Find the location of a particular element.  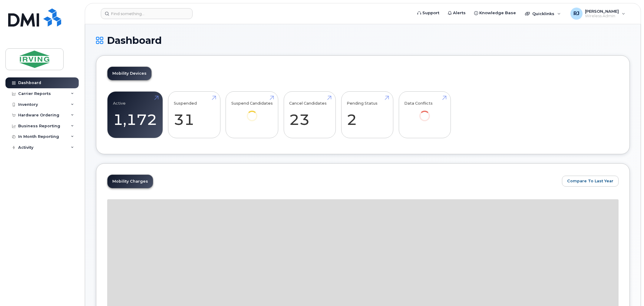

a: Mobility Charges is located at coordinates (130, 181).